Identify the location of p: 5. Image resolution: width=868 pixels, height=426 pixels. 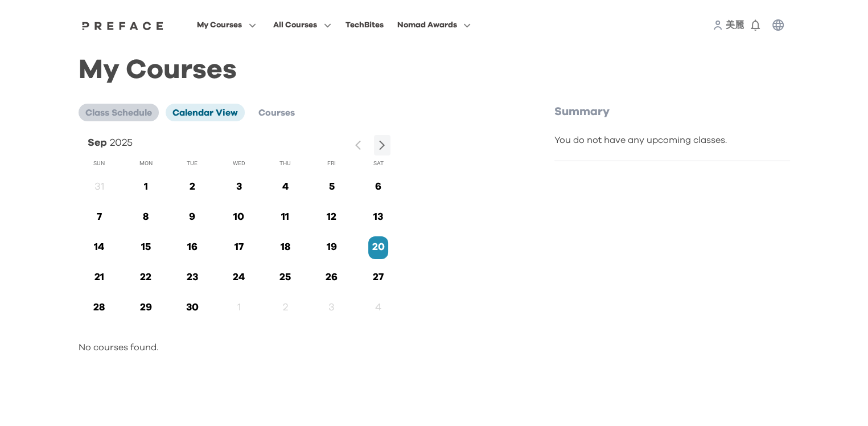
(332, 187).